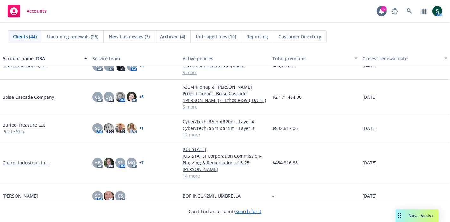 The width and height of the screenshot is (450, 222). Describe the element at coordinates (216, 36) in the screenshot. I see `span: Untriaged files (10)` at that location.